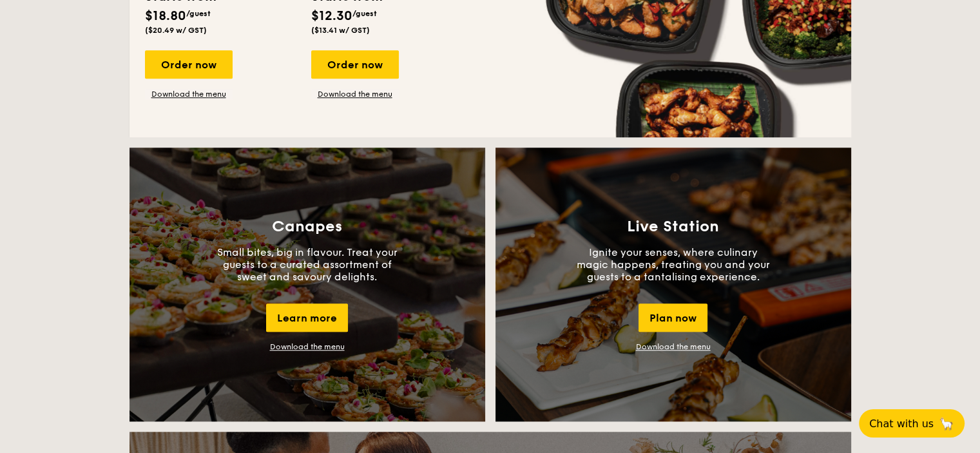  I want to click on span: ($20.49 w/ GST), so click(176, 30).